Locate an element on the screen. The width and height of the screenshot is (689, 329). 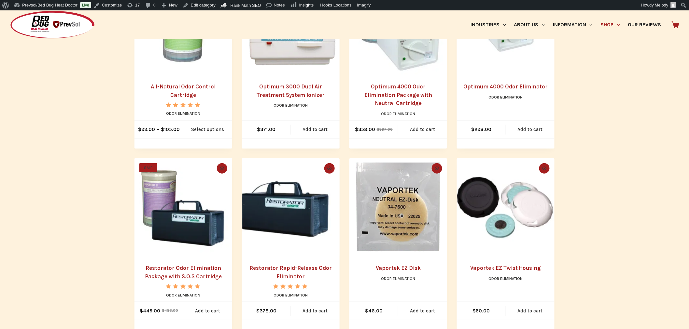
a: Optimum 4000 Odor Elimination Package with Neutral Cartridge is located at coordinates (398, 95).